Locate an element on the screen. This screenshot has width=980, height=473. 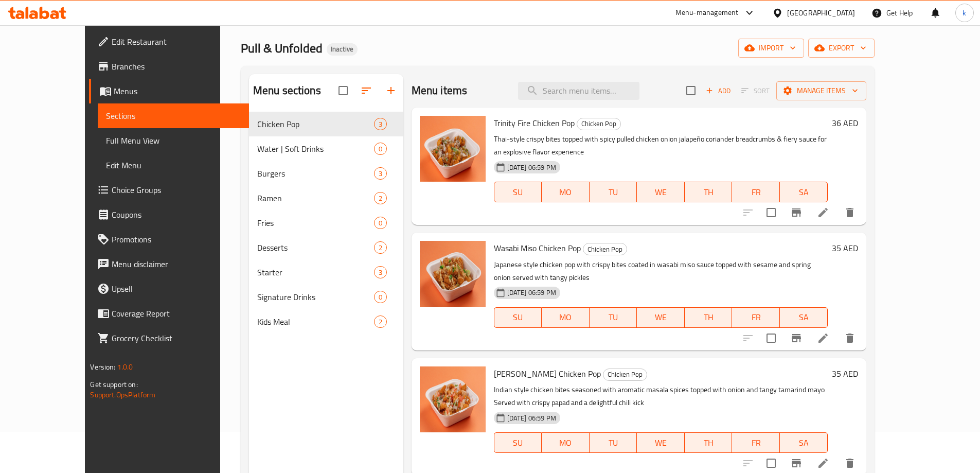
span: Desserts is located at coordinates (315, 248).